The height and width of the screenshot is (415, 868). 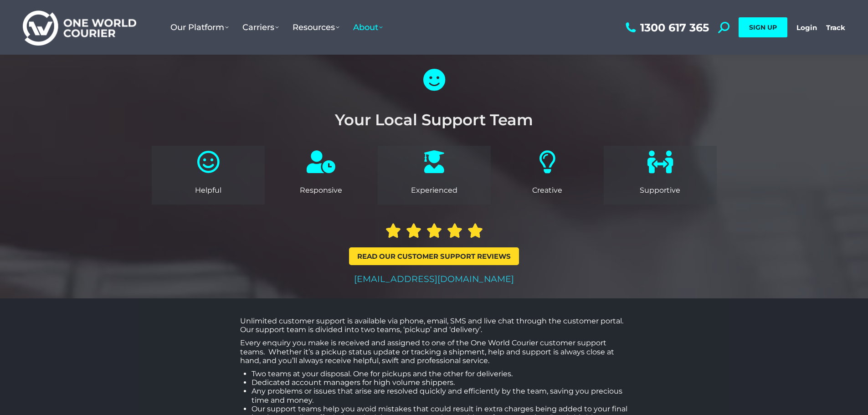 I want to click on a: Resources, so click(x=315, y=27).